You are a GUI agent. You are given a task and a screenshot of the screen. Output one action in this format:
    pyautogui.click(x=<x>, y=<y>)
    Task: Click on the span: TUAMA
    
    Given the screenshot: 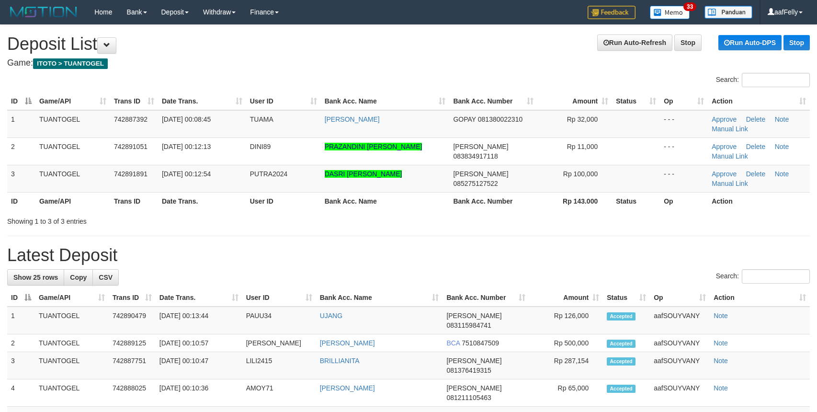 What is the action you would take?
    pyautogui.click(x=262, y=119)
    